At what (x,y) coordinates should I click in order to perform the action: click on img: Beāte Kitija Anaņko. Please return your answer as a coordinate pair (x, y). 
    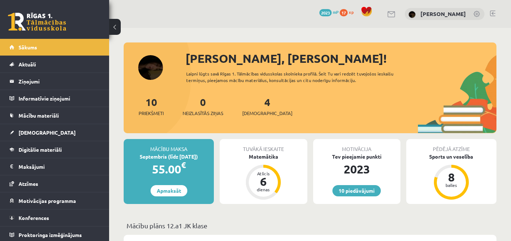
    Looking at the image, I should click on (412, 15).